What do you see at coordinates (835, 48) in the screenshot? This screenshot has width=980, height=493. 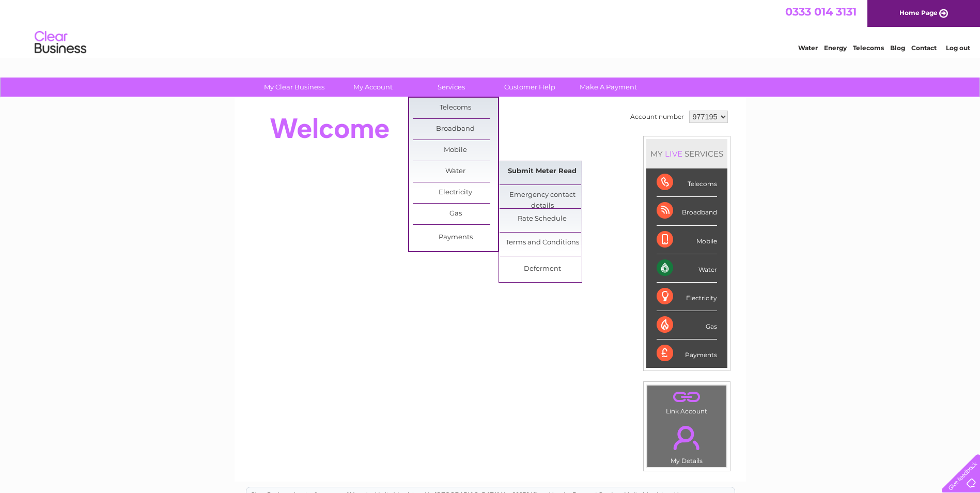 I see `a: Energy` at bounding box center [835, 48].